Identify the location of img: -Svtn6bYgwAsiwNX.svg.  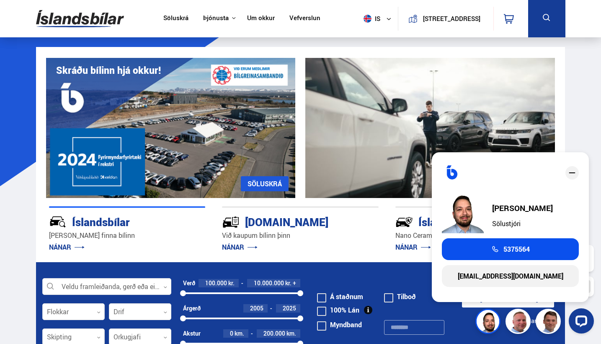
(404, 222).